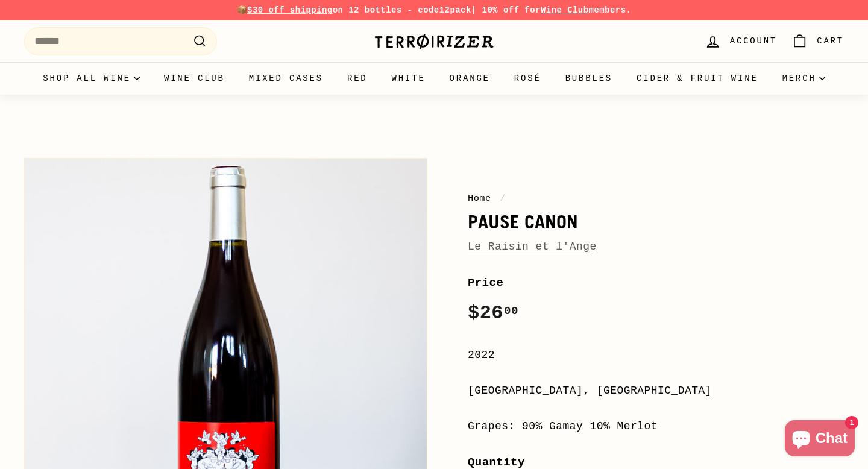 Image resolution: width=868 pixels, height=469 pixels. I want to click on sup: 00, so click(511, 311).